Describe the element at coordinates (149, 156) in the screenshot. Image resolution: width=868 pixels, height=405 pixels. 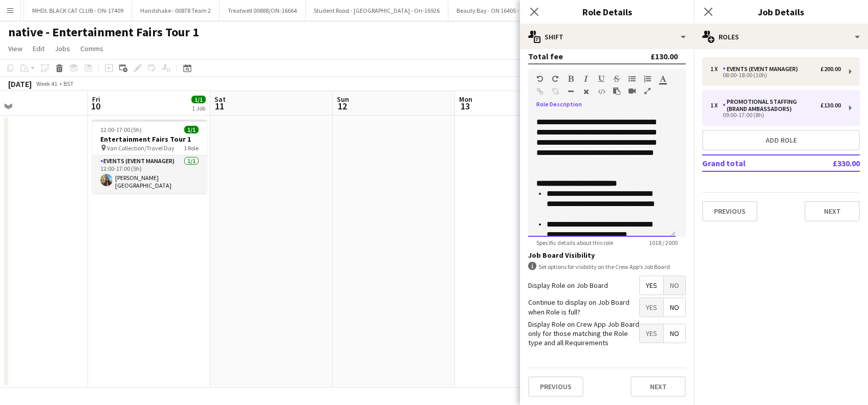
I see `app-job-card: 12:00-17:00 (5h)1/1Entertainment Fairs Tour 1 Van Collection/Travel Day1 RoleEvents (Event Manage...` at that location.